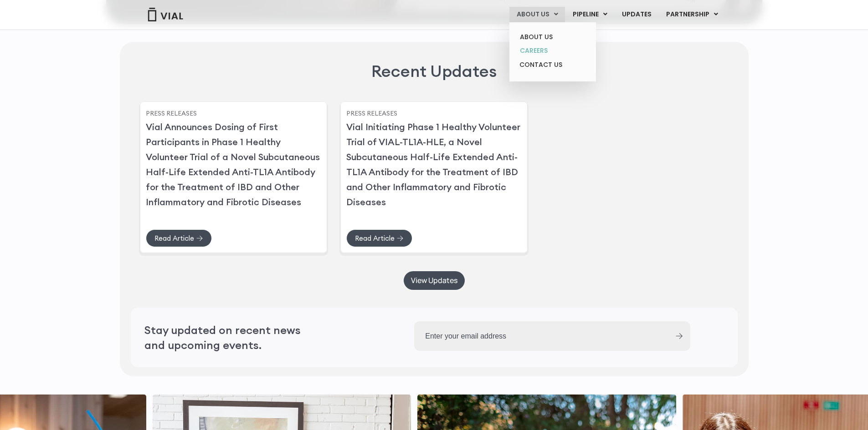 Image resolution: width=868 pixels, height=430 pixels. What do you see at coordinates (434, 280) in the screenshot?
I see `span: View Updates` at bounding box center [434, 280].